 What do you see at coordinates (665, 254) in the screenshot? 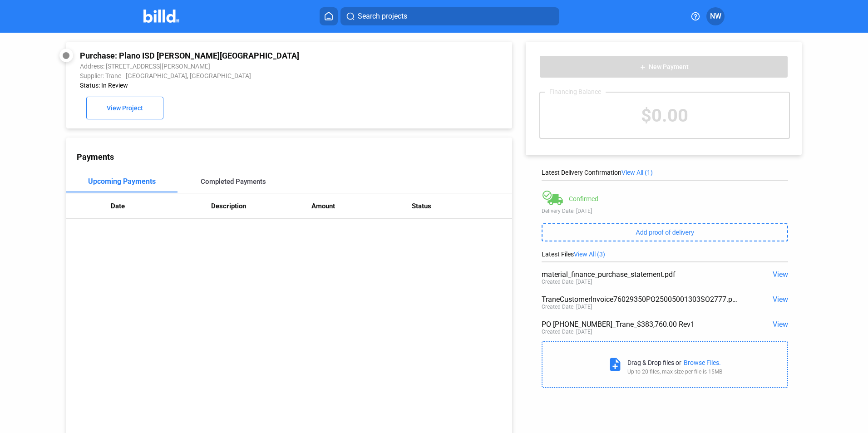
I see `div: Latest Files` at bounding box center [665, 254].